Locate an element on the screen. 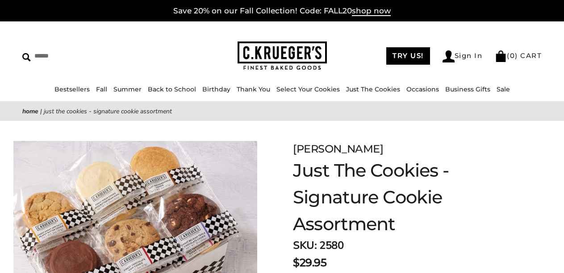 The width and height of the screenshot is (564, 273). img: C.KRUEGER'S is located at coordinates (282, 56).